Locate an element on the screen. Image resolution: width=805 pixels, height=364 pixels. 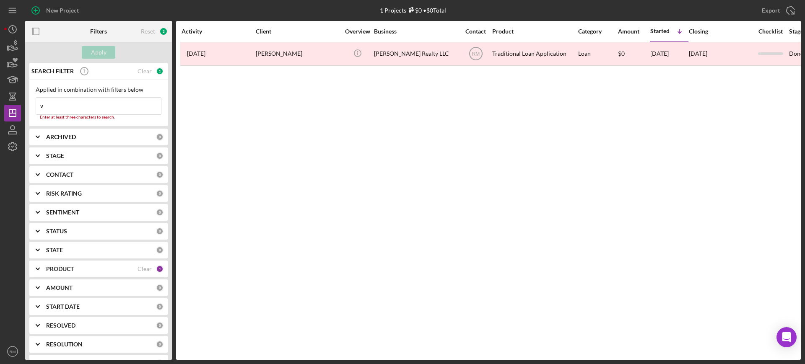
div: Business is located at coordinates (416, 31).